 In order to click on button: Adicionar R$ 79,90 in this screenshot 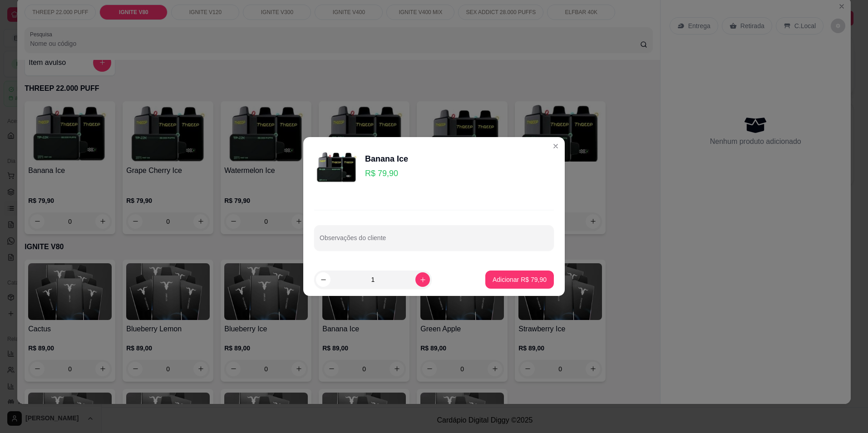, I will do `click(519, 280)`.